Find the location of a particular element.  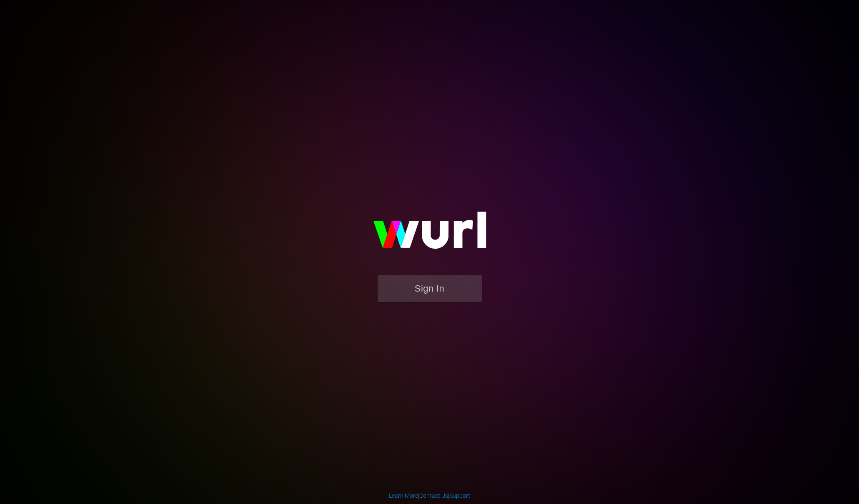

a: Learn More is located at coordinates (404, 496).